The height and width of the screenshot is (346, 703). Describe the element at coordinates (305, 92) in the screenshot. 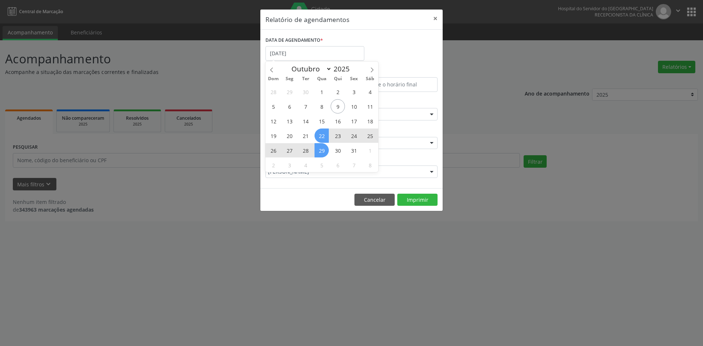

I see `span: Setembro 30, 2025` at that location.